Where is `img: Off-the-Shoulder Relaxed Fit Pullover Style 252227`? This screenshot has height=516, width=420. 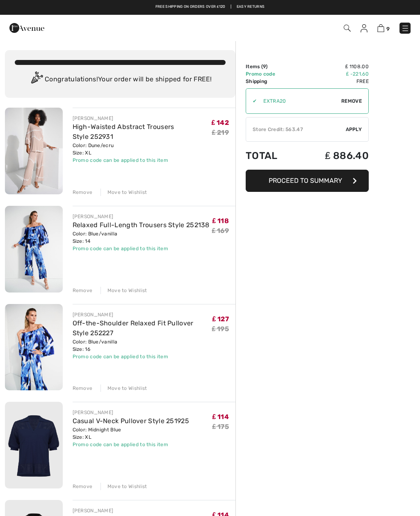
img: Off-the-Shoulder Relaxed Fit Pullover Style 252227 is located at coordinates (34, 347).